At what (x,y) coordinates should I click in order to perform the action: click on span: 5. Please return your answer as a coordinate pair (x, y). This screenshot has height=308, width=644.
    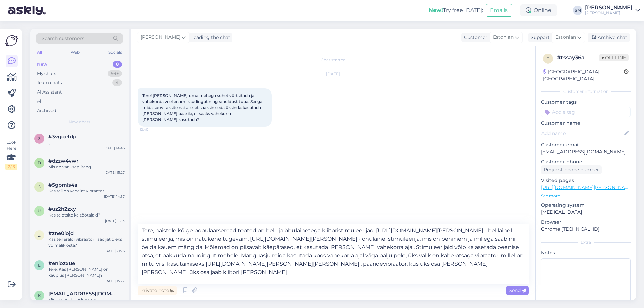
    Looking at the image, I should click on (39, 187).